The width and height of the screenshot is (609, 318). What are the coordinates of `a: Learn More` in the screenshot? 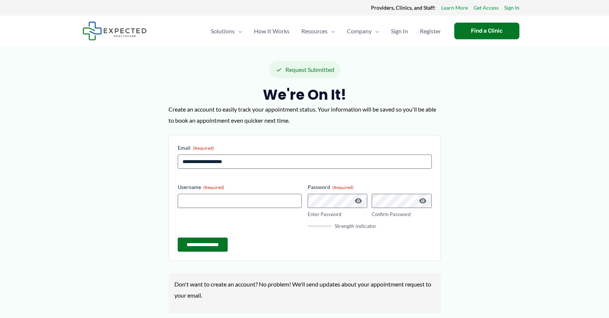 It's located at (455, 8).